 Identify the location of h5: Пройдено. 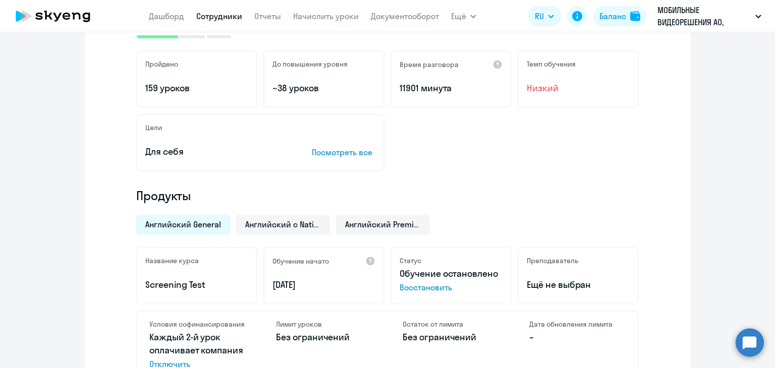
(161, 64).